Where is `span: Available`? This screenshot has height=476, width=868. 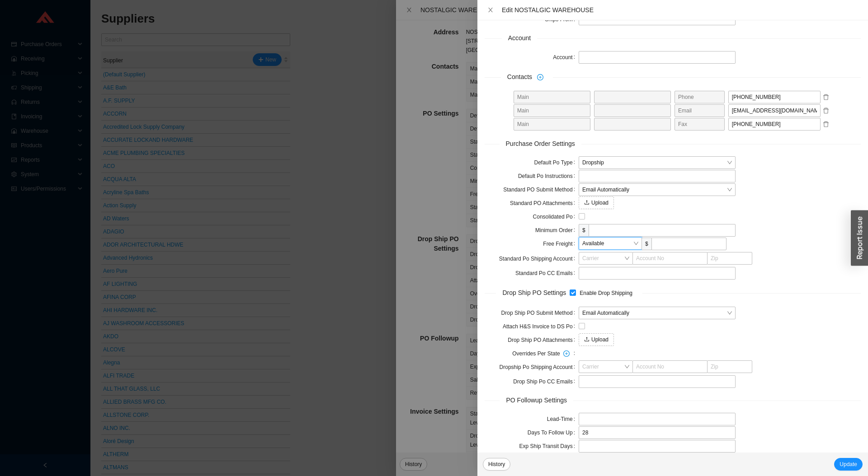
span: Available is located at coordinates (610, 243).